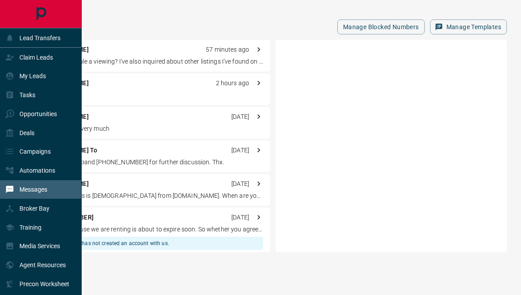 This screenshot has width=521, height=295. What do you see at coordinates (152, 129) in the screenshot?
I see `p: OK, thank you very much` at bounding box center [152, 129].